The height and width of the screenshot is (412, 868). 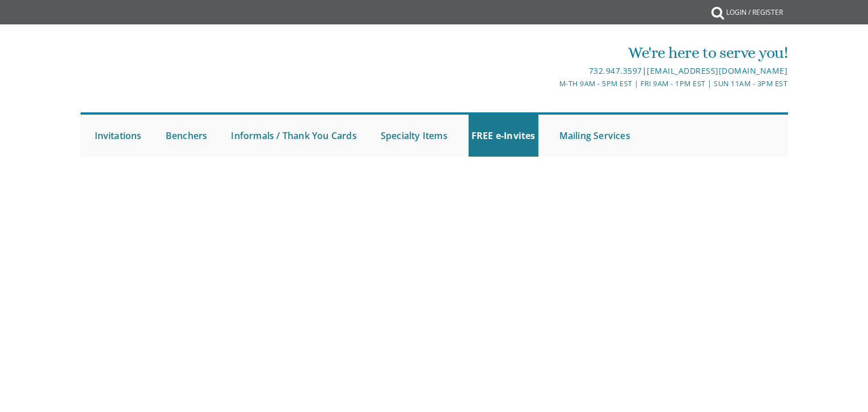 I want to click on div: M-Th 9am - 5pm EST | Fri 9am - 1pm EST | Sun 11am - 3pm EST, so click(x=552, y=84).